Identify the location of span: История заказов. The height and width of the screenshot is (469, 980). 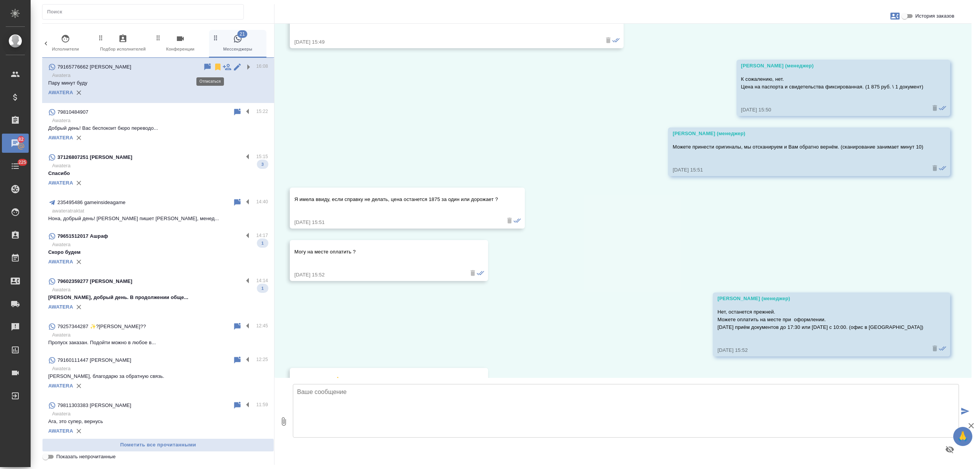
(936, 16).